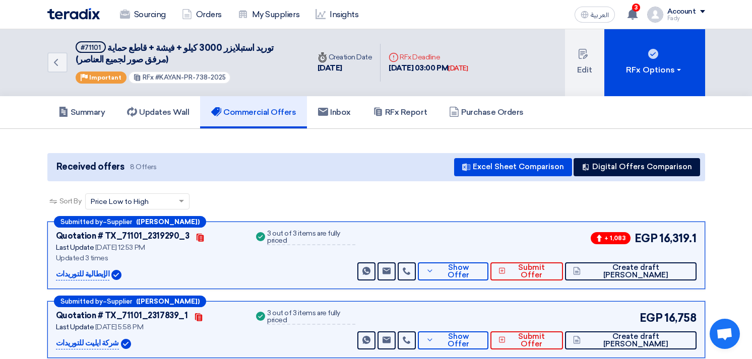 The image size is (752, 359). What do you see at coordinates (724, 334) in the screenshot?
I see `a: Open chat` at bounding box center [724, 334].